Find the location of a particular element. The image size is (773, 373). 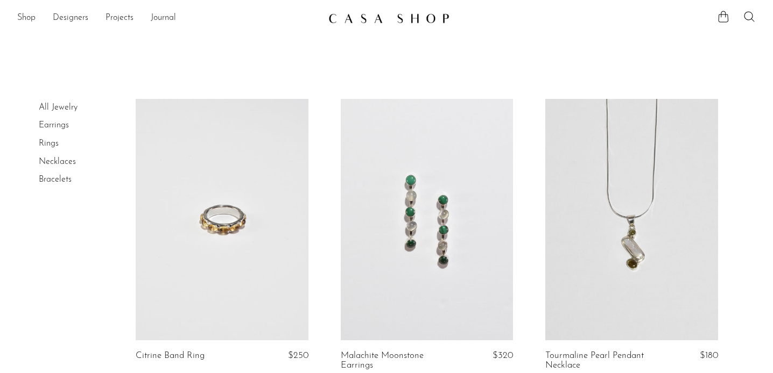

a: Earrings is located at coordinates (54, 125).